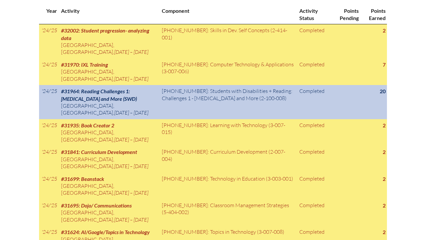 The width and height of the screenshot is (426, 240). Describe the element at coordinates (105, 232) in the screenshot. I see `span: #31624: AI/Google/Topics in Technology` at that location.